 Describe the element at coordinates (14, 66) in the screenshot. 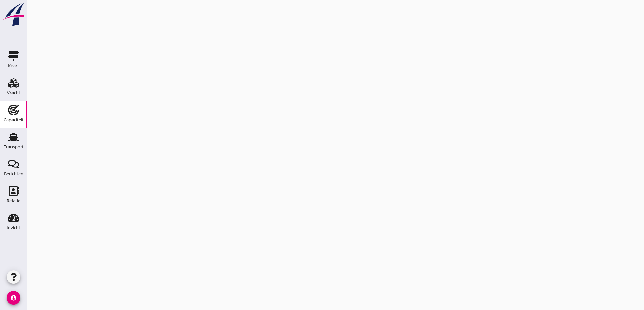

I see `div: Kaart` at that location.